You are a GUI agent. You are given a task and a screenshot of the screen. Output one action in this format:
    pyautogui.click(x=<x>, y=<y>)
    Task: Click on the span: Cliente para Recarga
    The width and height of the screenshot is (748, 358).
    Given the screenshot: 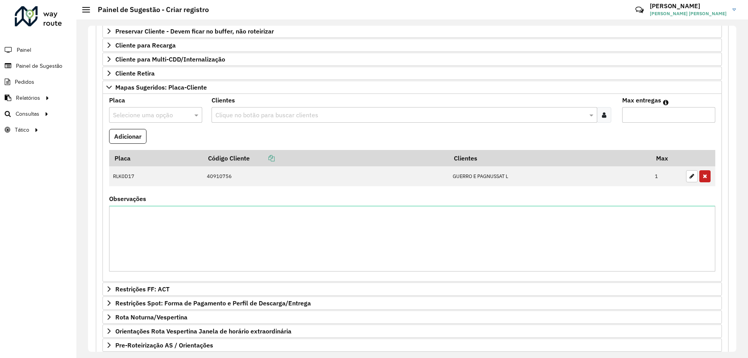 What is the action you would take?
    pyautogui.click(x=145, y=45)
    